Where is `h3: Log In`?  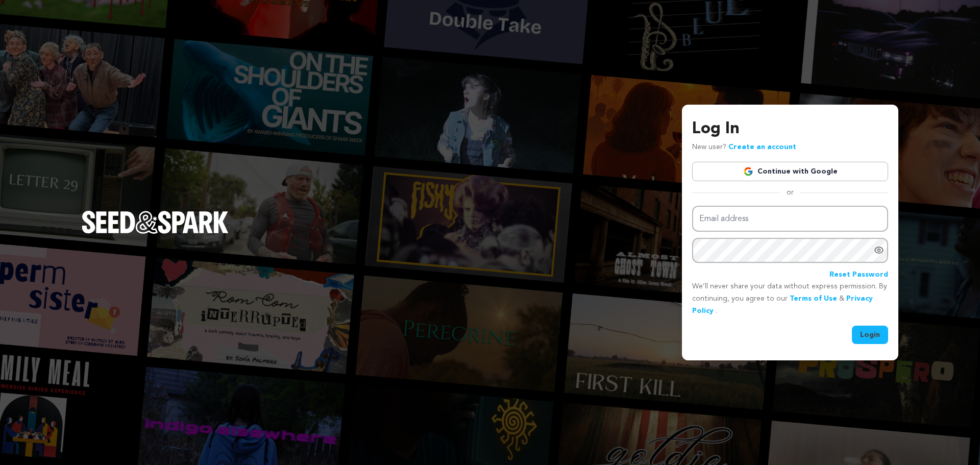
h3: Log In is located at coordinates (790, 129).